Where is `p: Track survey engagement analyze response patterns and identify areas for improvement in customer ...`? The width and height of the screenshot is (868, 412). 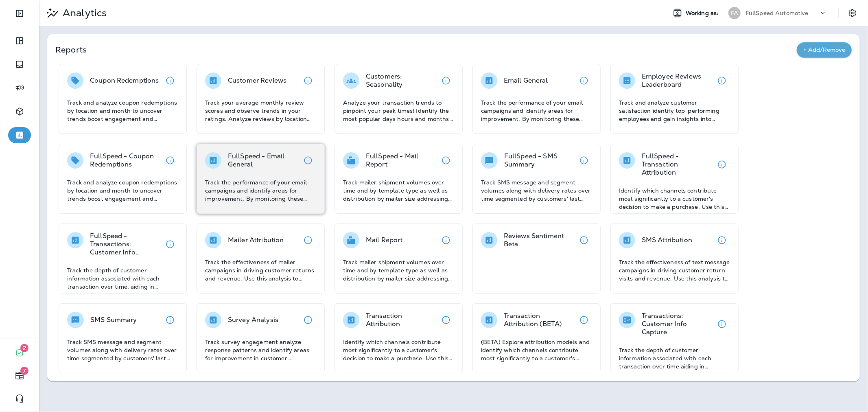 p: Track survey engagement analyze response patterns and identify areas for improvement in customer ... is located at coordinates (260, 350).